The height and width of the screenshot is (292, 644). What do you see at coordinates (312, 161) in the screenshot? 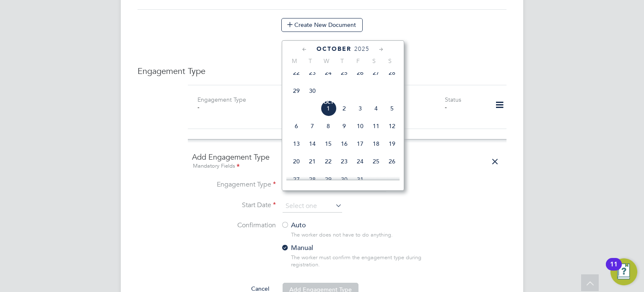
I see `span: 21` at bounding box center [312, 161].